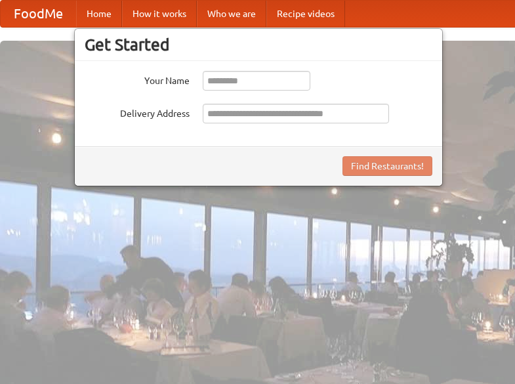  What do you see at coordinates (137, 79) in the screenshot?
I see `label: Your Name` at bounding box center [137, 79].